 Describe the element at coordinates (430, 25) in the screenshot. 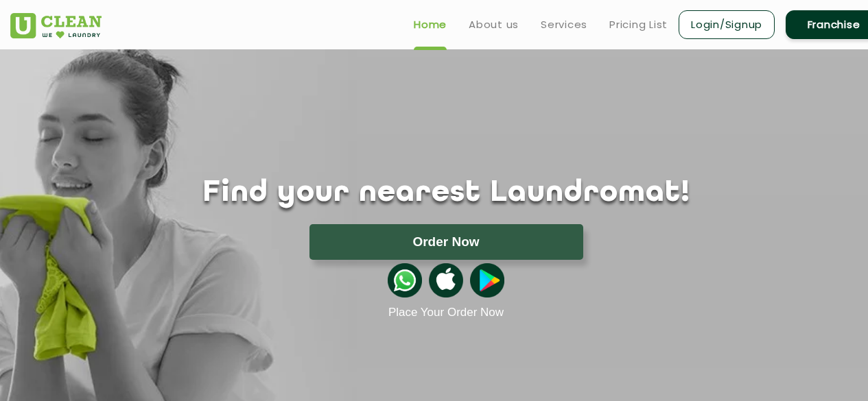

I see `a: Home` at that location.